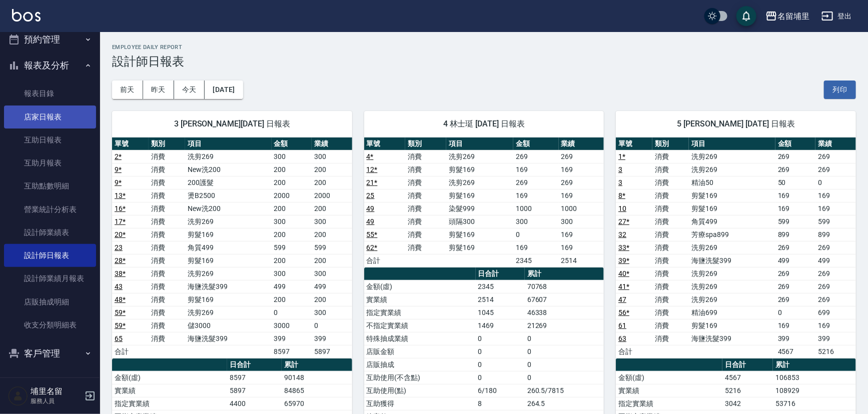 The height and width of the screenshot is (414, 868). I want to click on a: 47, so click(622, 300).